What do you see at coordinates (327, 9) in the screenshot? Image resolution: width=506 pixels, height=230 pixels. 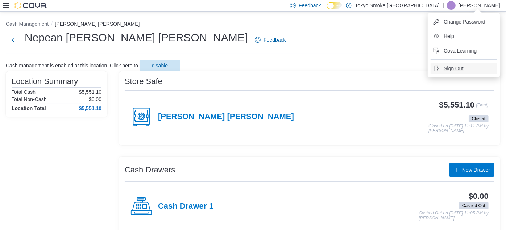 I see `span: Dark Mode` at bounding box center [327, 9].